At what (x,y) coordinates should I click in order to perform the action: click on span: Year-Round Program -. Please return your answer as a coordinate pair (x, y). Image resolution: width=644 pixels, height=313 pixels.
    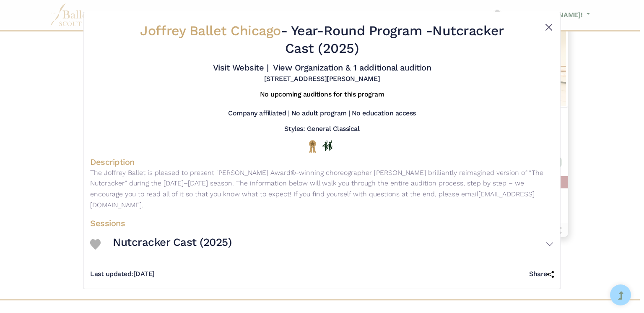
    Looking at the image, I should click on (362, 30).